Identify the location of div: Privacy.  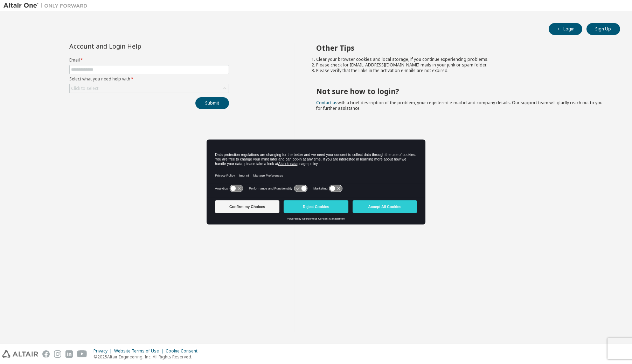
(104, 351).